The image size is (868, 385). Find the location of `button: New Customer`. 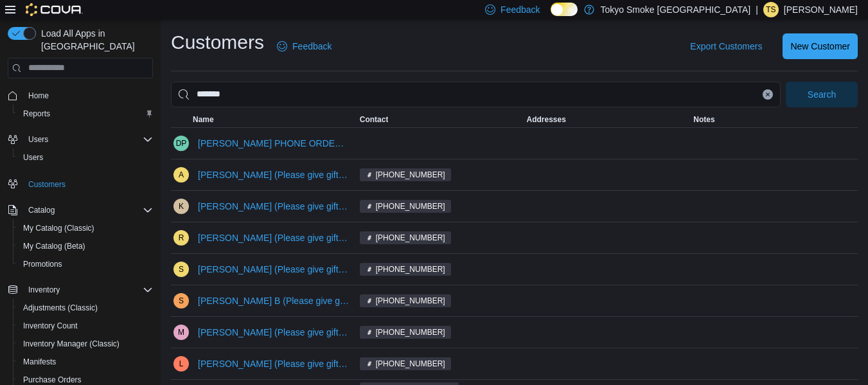

button: New Customer is located at coordinates (820, 46).